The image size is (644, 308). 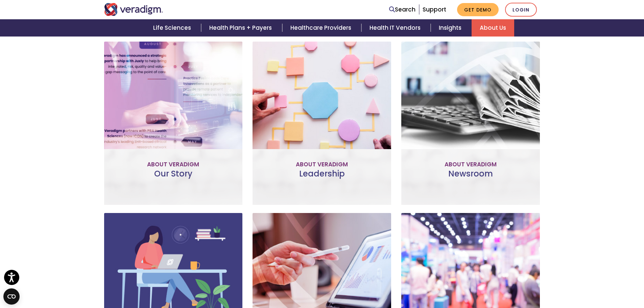 I want to click on a: Life Sciences, so click(x=173, y=28).